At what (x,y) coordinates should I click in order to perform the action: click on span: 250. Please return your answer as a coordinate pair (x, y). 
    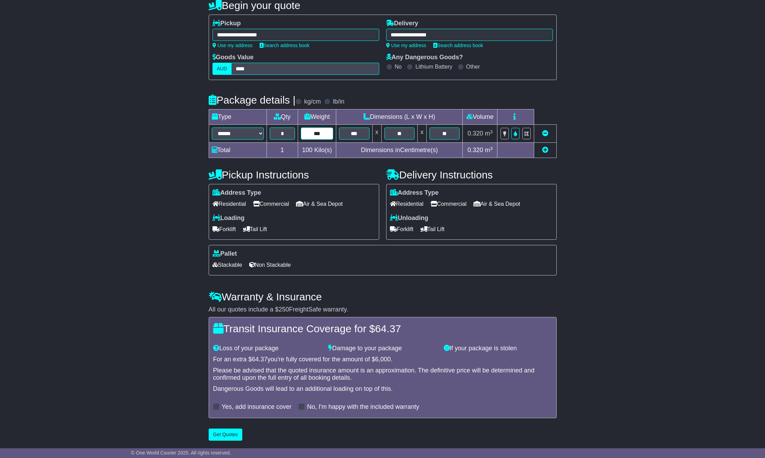
    Looking at the image, I should click on (284, 309).